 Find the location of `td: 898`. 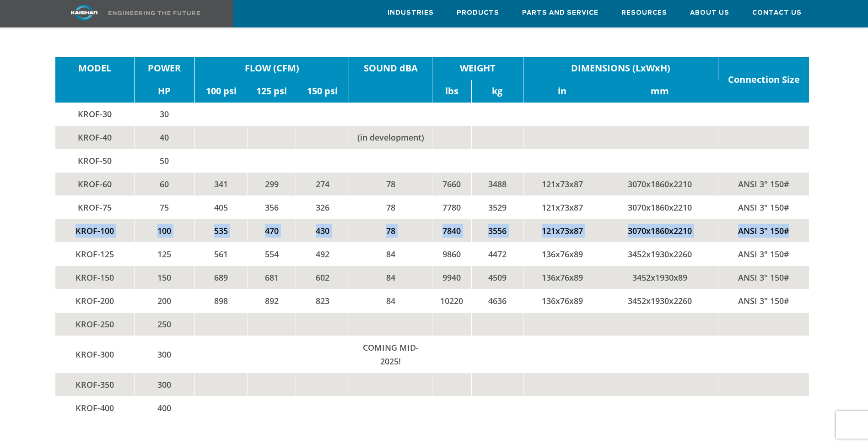

td: 898 is located at coordinates (221, 300).